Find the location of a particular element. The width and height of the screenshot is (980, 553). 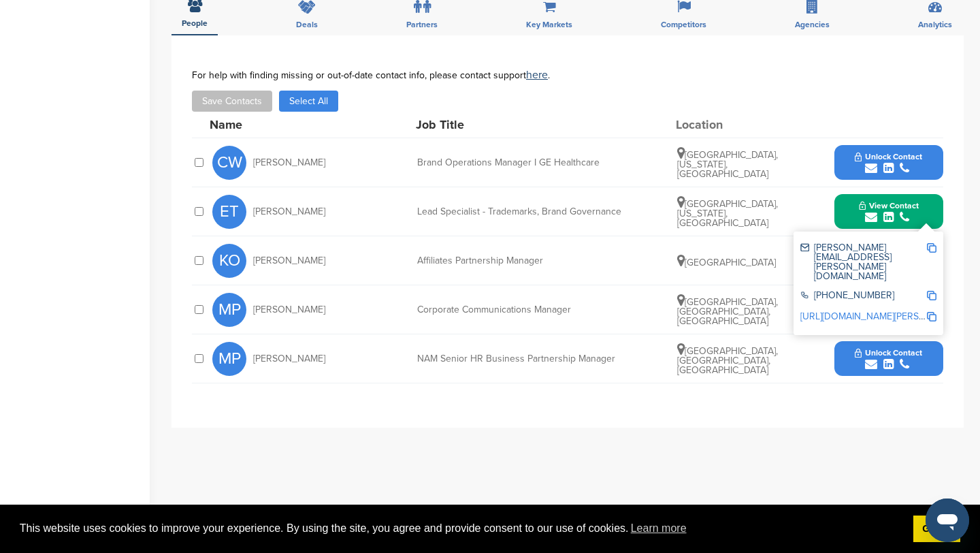

span: People is located at coordinates (194, 24).